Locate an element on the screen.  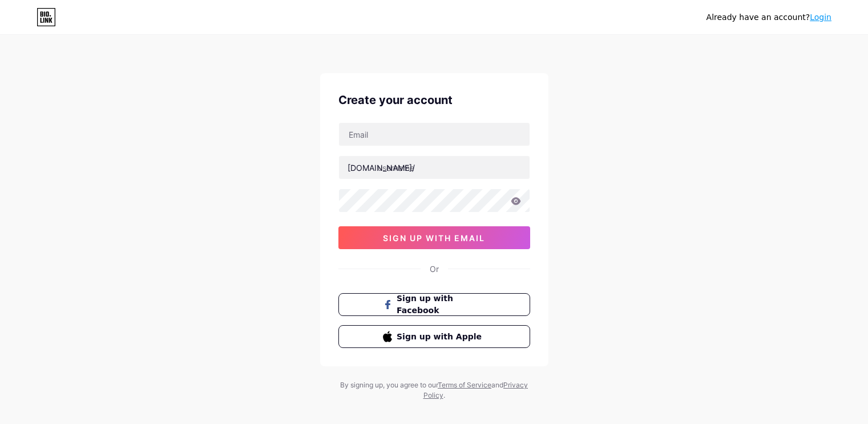
div: Or is located at coordinates (434, 268).